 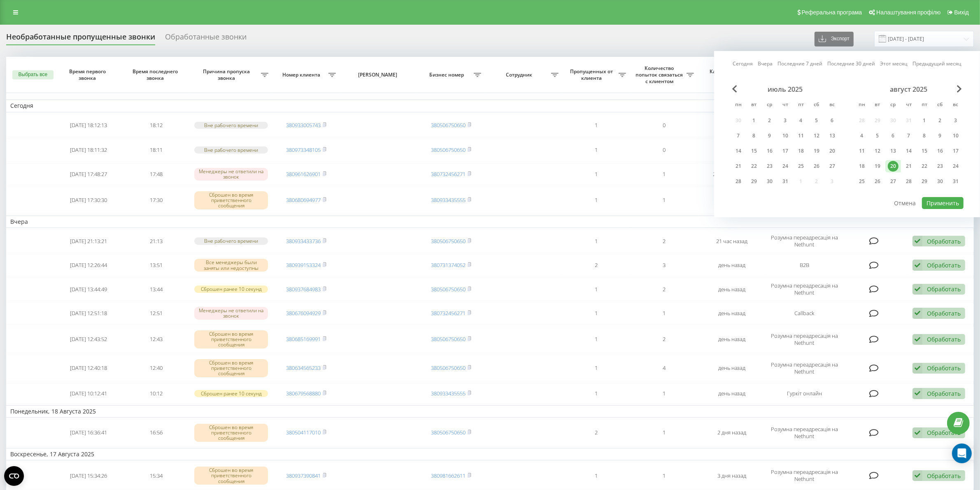 I want to click on div: 7, so click(x=909, y=136).